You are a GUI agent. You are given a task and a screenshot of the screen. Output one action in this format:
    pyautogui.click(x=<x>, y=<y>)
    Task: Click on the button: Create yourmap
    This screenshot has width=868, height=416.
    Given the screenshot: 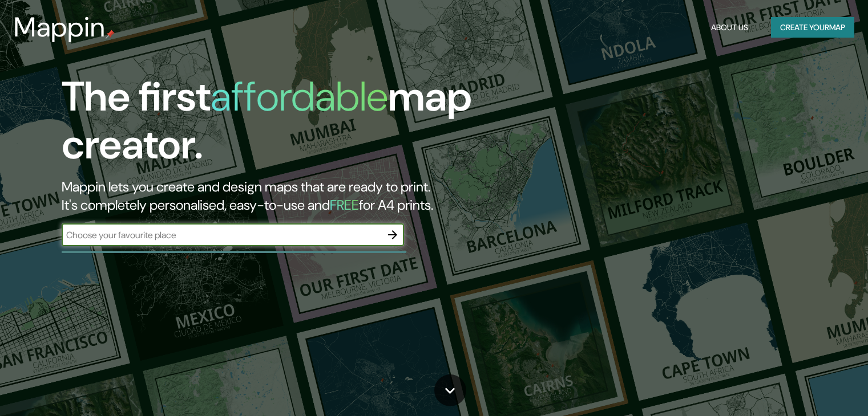 What is the action you would take?
    pyautogui.click(x=813, y=27)
    